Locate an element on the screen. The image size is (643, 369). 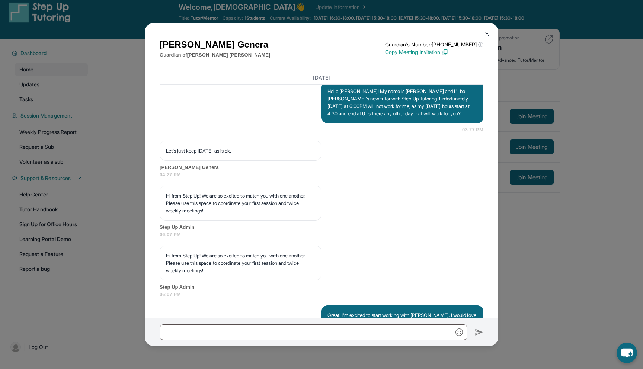
span: 03:27 PM is located at coordinates (473, 130).